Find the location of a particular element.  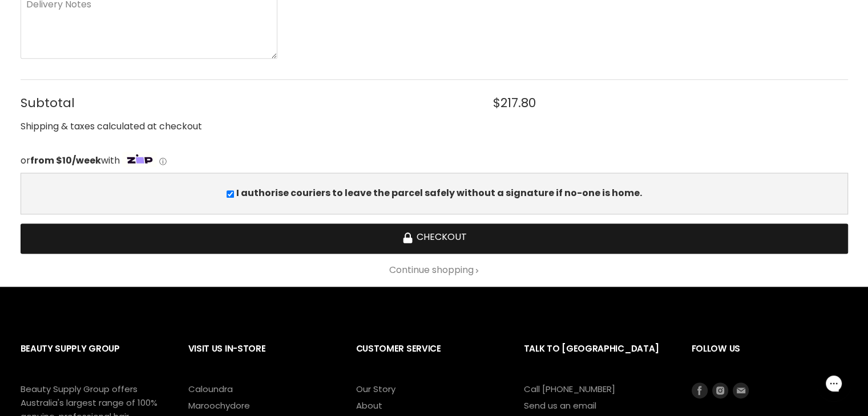

span: Subtotal is located at coordinates (245, 102).